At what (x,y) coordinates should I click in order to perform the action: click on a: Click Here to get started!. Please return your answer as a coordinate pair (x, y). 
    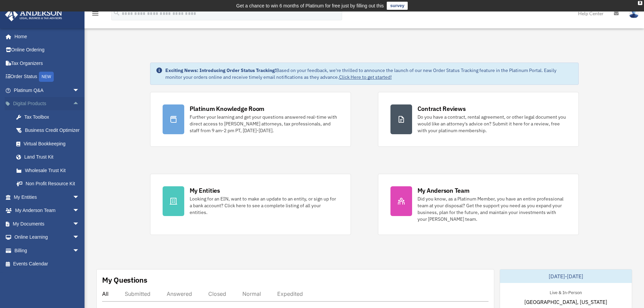
    Looking at the image, I should click on (365, 77).